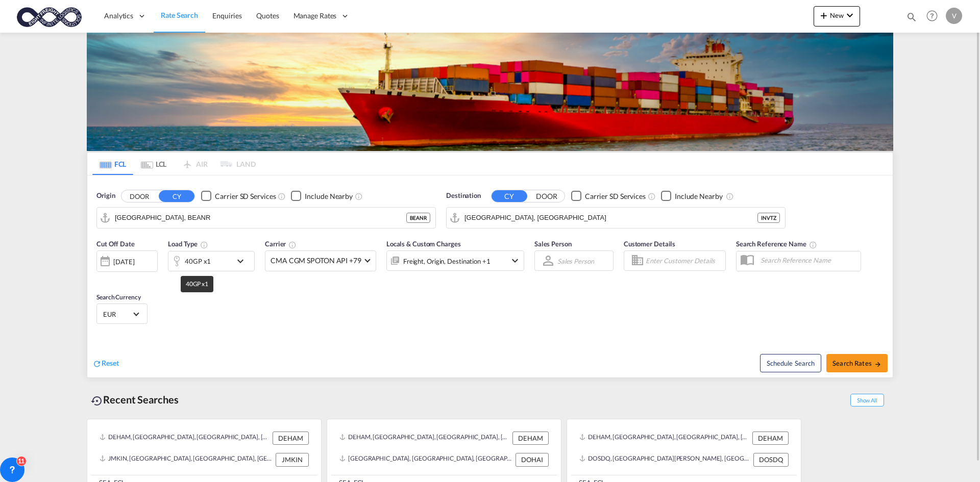 This screenshot has width=980, height=482. Describe the element at coordinates (281, 244) in the screenshot. I see `span: Carrier` at that location.